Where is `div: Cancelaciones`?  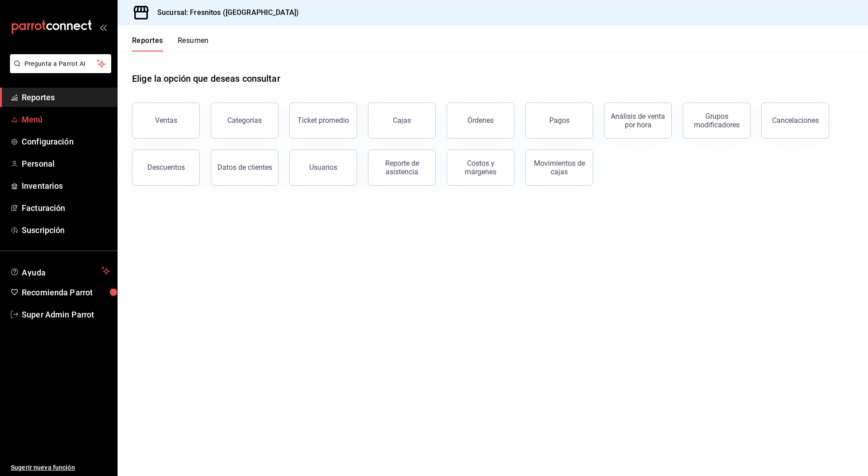 div: Cancelaciones is located at coordinates (796, 120).